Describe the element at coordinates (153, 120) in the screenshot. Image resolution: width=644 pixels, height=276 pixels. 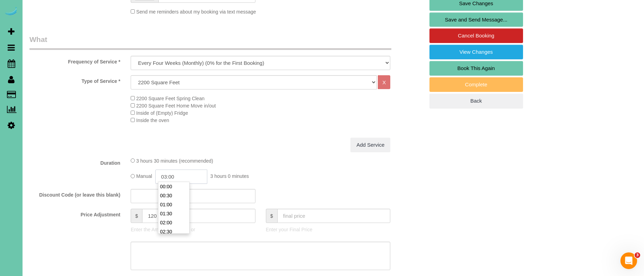
I see `span: Inside the oven` at that location.